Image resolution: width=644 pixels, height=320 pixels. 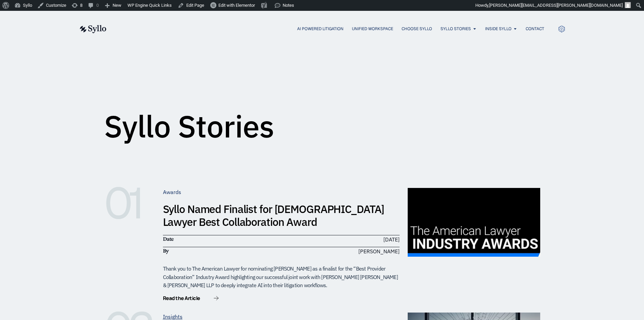 What do you see at coordinates (373, 29) in the screenshot?
I see `span: Unified Workspace` at bounding box center [373, 29].